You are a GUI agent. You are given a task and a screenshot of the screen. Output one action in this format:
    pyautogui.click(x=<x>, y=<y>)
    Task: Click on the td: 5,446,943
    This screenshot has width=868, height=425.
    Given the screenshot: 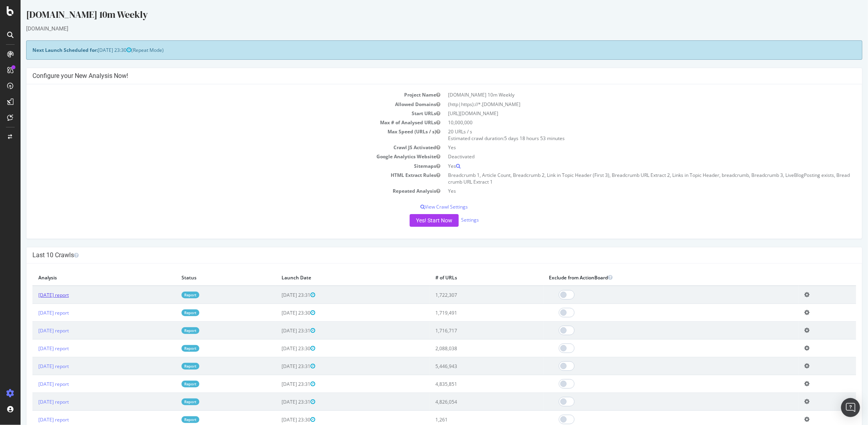 What is the action you would take?
    pyautogui.click(x=465, y=366)
    